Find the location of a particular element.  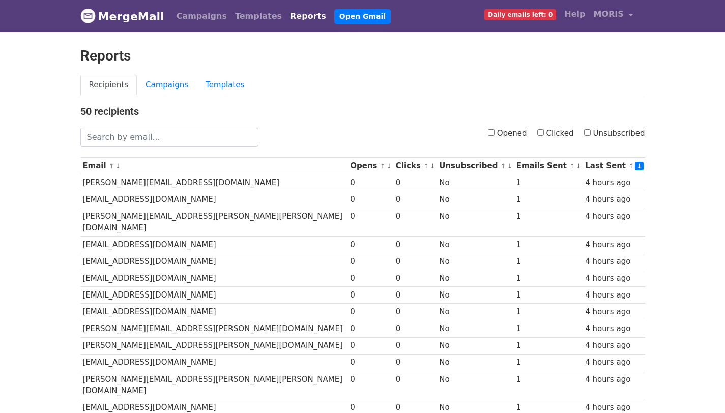

label: Opened is located at coordinates (507, 133).